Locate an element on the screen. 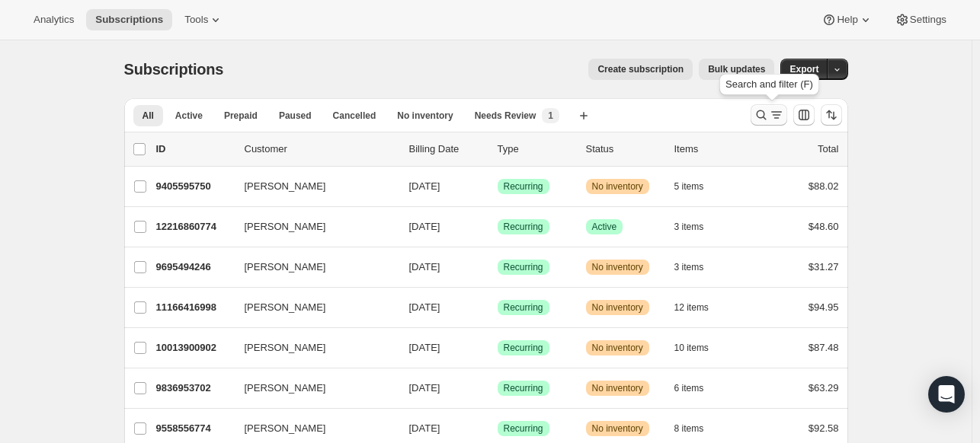 This screenshot has width=980, height=443. span: $88.02 is located at coordinates (824, 186).